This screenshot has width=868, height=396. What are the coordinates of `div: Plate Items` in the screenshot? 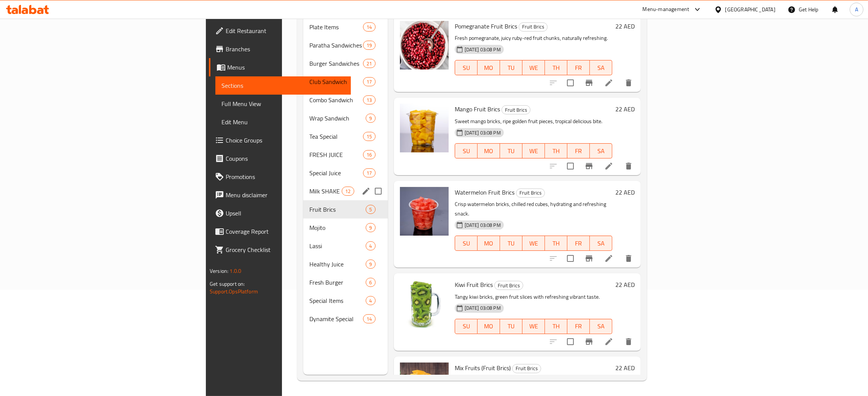 It's located at (336, 27).